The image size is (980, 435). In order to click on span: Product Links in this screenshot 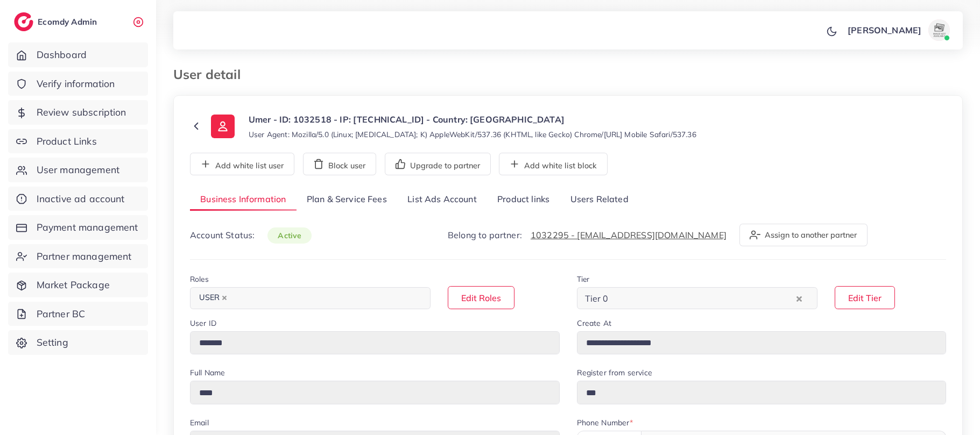, I will do `click(67, 142)`.